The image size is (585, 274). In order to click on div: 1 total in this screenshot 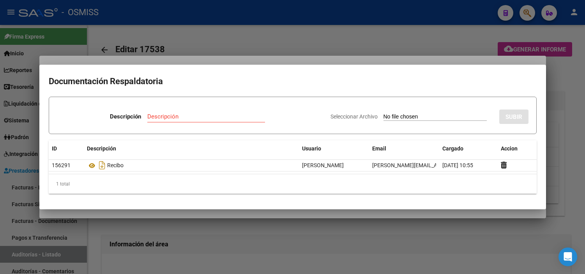, I will do `click(293, 184)`.